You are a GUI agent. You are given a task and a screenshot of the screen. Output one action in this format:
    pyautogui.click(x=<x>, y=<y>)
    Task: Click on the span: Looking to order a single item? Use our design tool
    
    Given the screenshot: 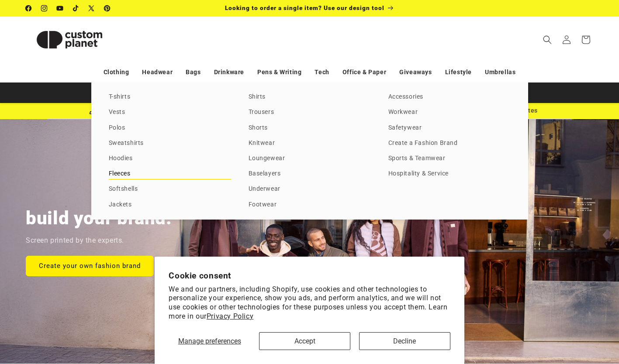 What is the action you would take?
    pyautogui.click(x=305, y=8)
    